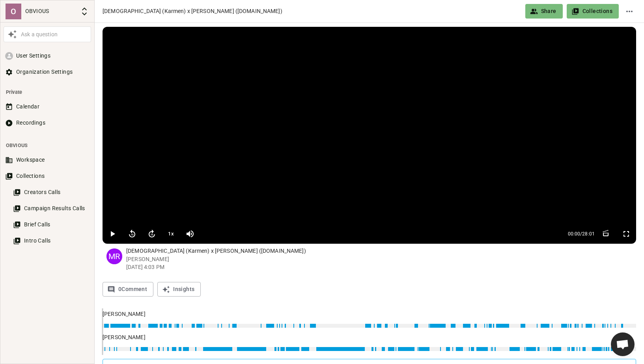 This screenshot has height=364, width=644. I want to click on div: MR, so click(115, 256).